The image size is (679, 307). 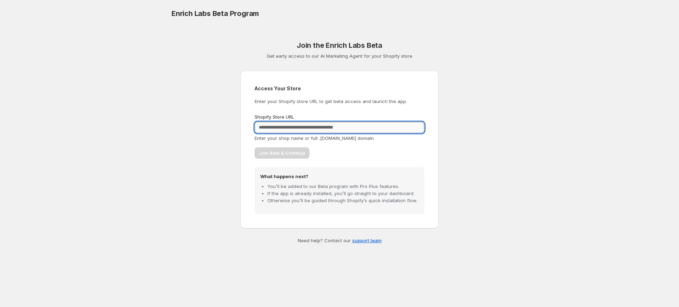 What do you see at coordinates (274, 117) in the screenshot?
I see `span: Shopify Store URL` at bounding box center [274, 117].